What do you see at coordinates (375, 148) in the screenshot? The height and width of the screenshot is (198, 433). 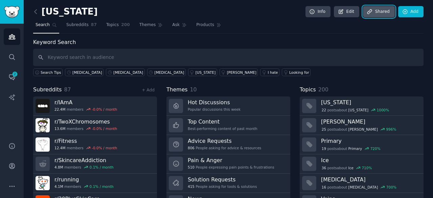 I see `div: 720 %` at bounding box center [375, 148].